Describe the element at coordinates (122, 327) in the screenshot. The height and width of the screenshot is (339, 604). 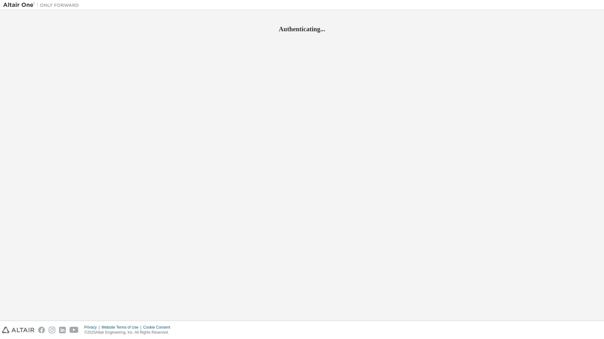
I see `div: Website Terms of Use` at that location.